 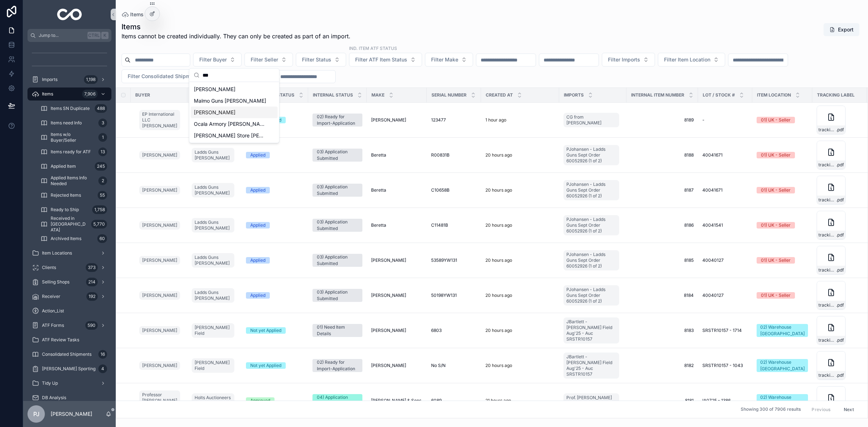 I want to click on a: ATF Forms590, so click(x=69, y=326).